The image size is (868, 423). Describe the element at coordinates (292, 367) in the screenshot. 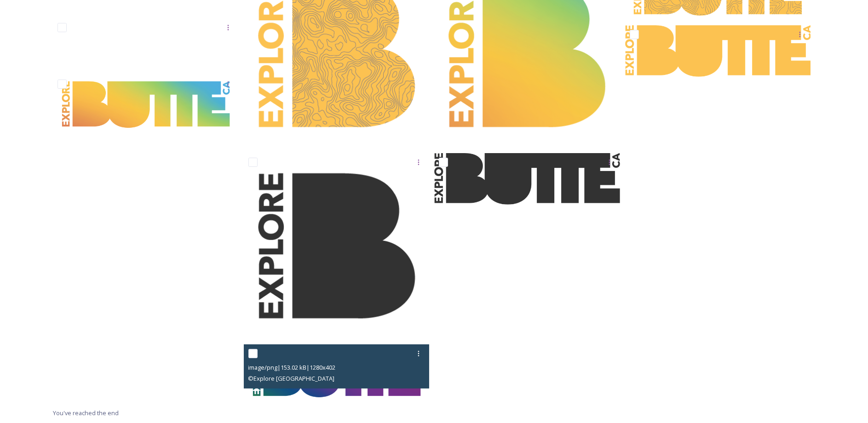

I see `span: image/png | 153.02 kB | 1280 x 402` at that location.